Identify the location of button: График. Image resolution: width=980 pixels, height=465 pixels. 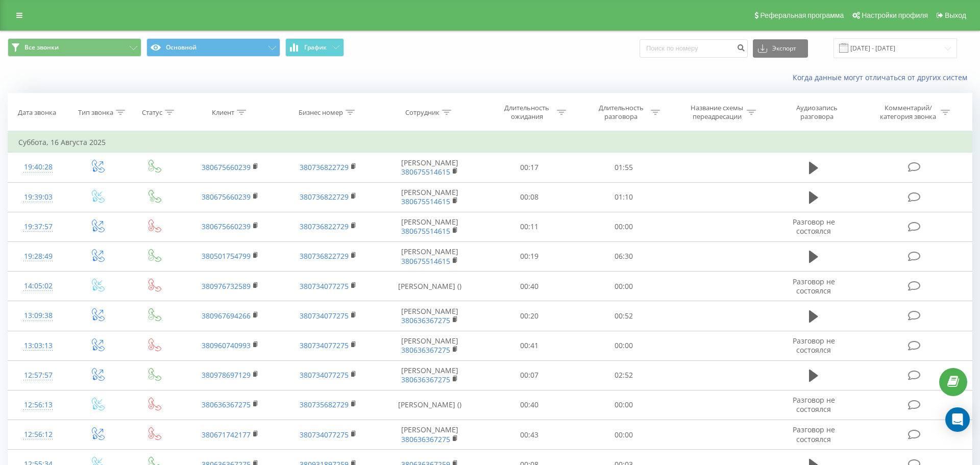
(314, 47).